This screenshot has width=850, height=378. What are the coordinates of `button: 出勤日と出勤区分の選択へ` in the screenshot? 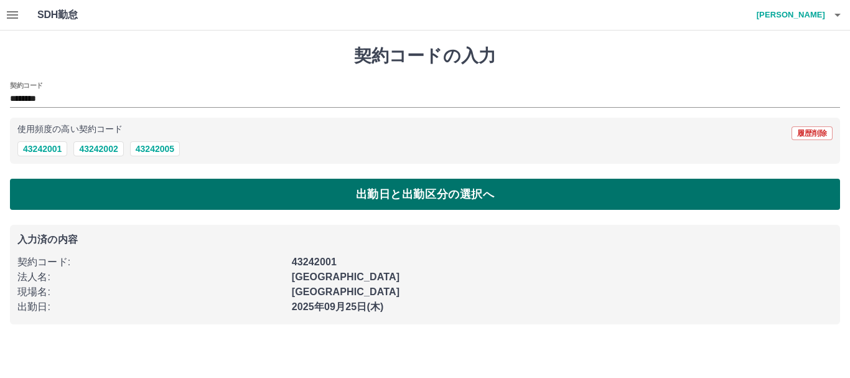 It's located at (425, 194).